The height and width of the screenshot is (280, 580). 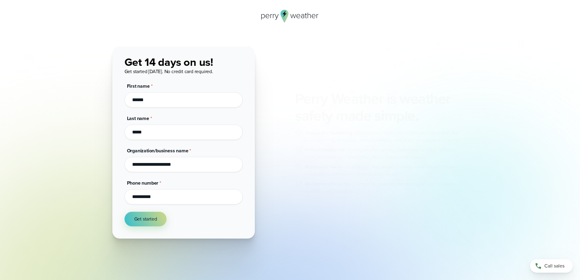 I want to click on span: Get 14 days on us!, so click(x=169, y=62).